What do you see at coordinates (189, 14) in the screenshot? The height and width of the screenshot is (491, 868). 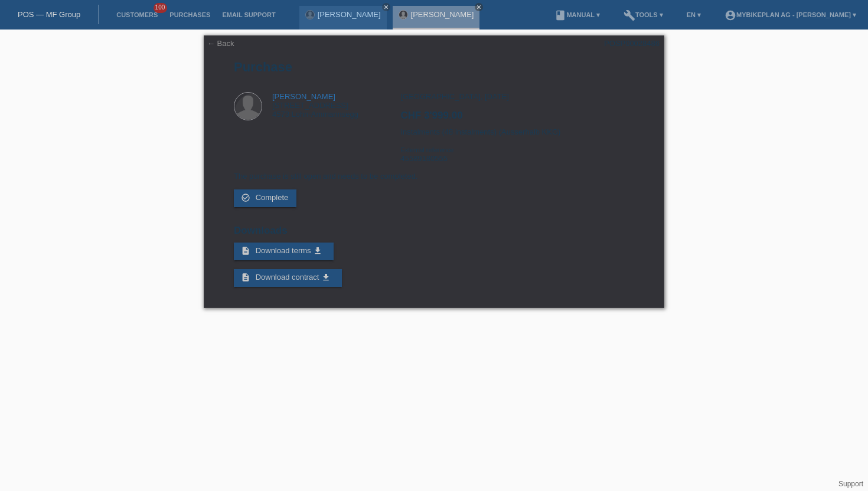 I see `a: Purchases` at bounding box center [189, 14].